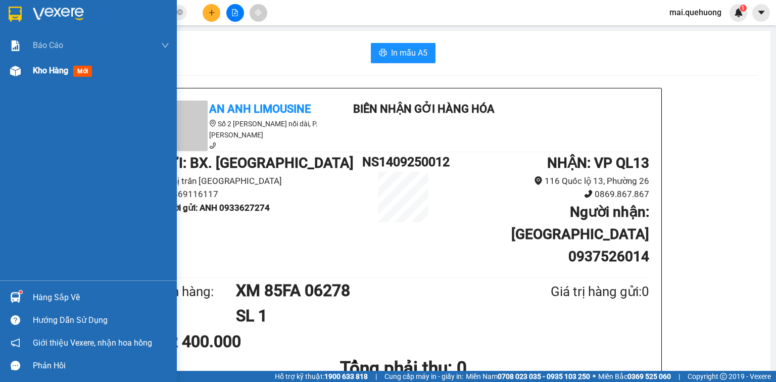 The image size is (776, 382). What do you see at coordinates (369, 316) in the screenshot?
I see `h1: SL 1` at bounding box center [369, 316].